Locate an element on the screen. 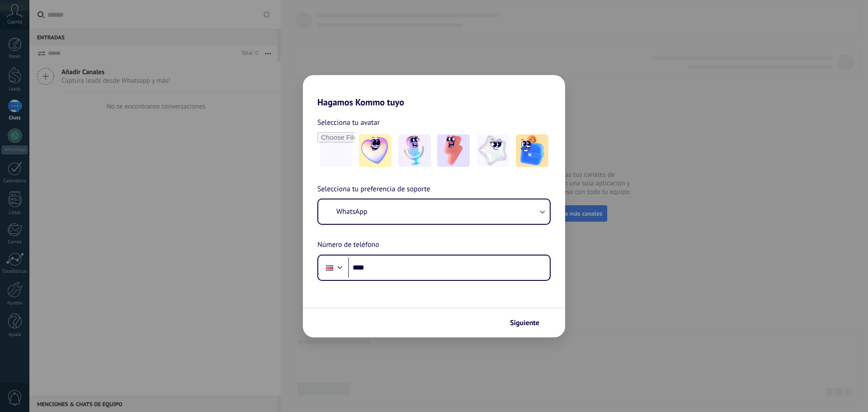 The width and height of the screenshot is (868, 412). span: WhatsApp is located at coordinates (351, 212).